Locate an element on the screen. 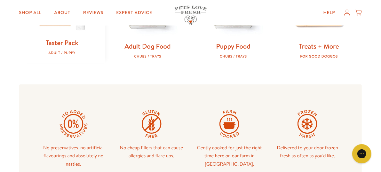 The height and width of the screenshot is (172, 381). a: Puppy Food is located at coordinates (233, 46).